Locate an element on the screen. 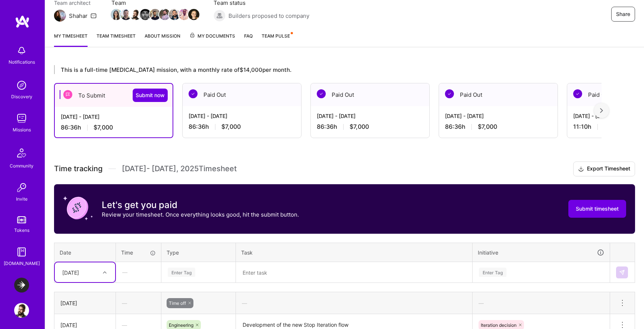 Image resolution: width=644 pixels, height=329 pixels. i: icon Chevron is located at coordinates (105, 273).